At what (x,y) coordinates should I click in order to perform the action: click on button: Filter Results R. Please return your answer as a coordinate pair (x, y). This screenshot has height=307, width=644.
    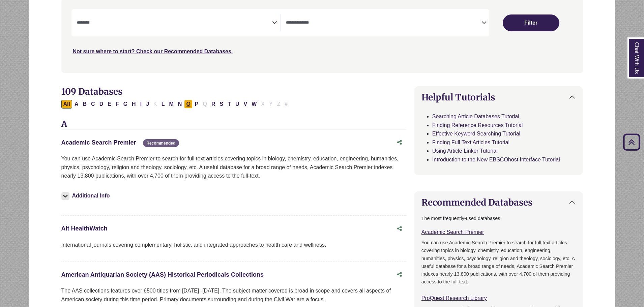
    Looking at the image, I should click on (213, 104).